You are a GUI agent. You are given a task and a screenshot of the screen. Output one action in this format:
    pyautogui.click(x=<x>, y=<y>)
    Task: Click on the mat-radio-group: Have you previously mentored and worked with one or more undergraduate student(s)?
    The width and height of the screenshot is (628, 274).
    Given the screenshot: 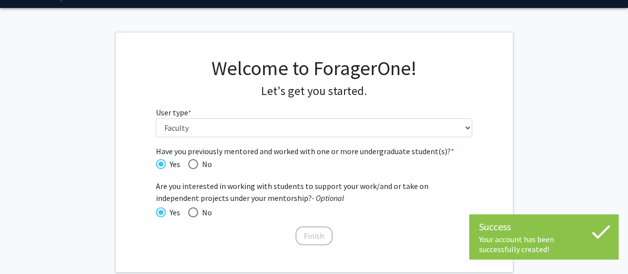 What is the action you would take?
    pyautogui.click(x=314, y=163)
    